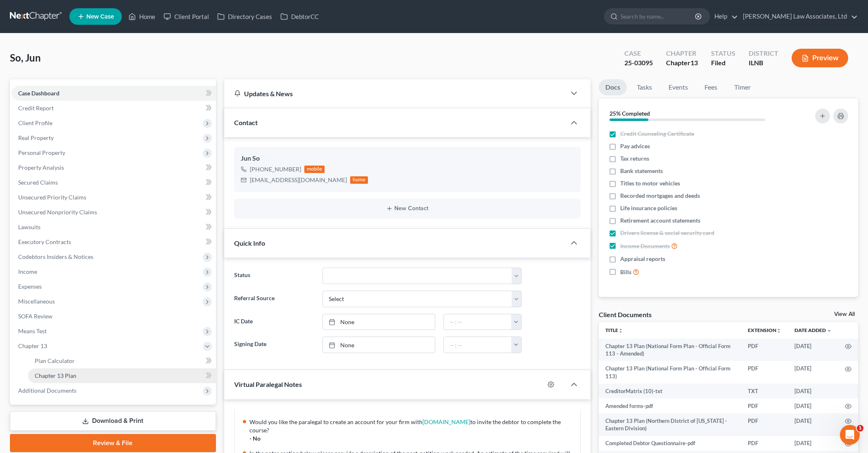 The image size is (868, 453). What do you see at coordinates (678, 87) in the screenshot?
I see `a: Events` at bounding box center [678, 87].